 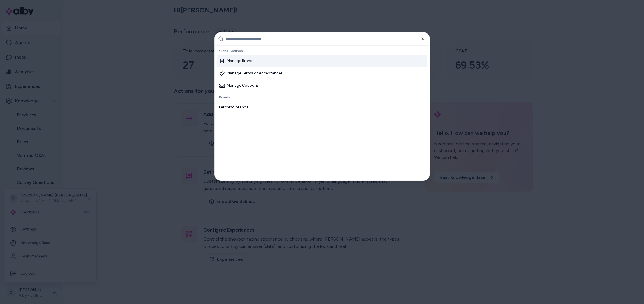 I want to click on div: Manage Brands, so click(x=237, y=61).